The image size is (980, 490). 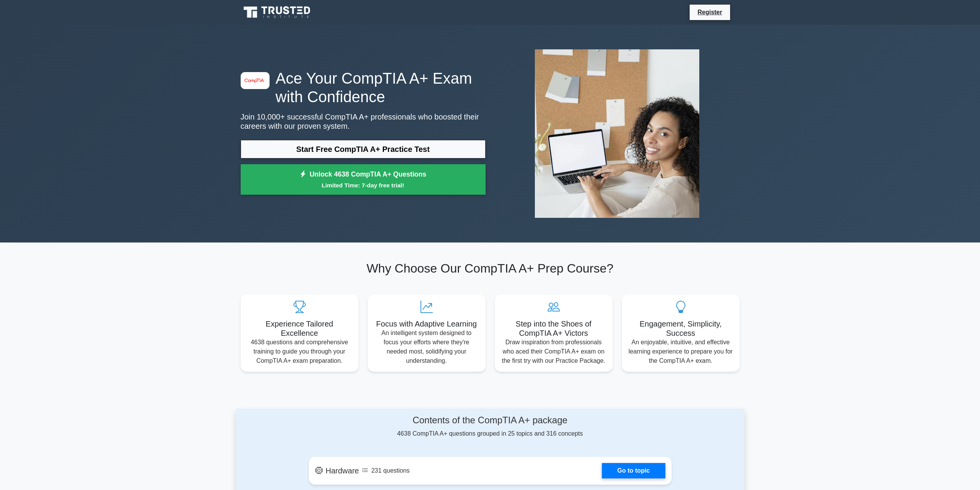 What do you see at coordinates (427, 347) in the screenshot?
I see `p: An intelligent system designed to focus your efforts where they're needed most, solidifying your ...` at bounding box center [427, 347].